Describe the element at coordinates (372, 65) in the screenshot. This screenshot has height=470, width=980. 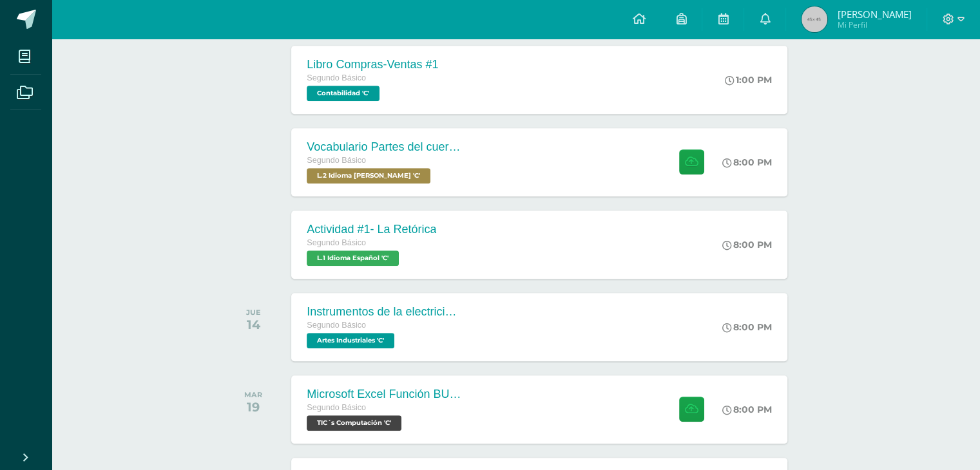
I see `div: Libro Compras-Ventas #1` at that location.